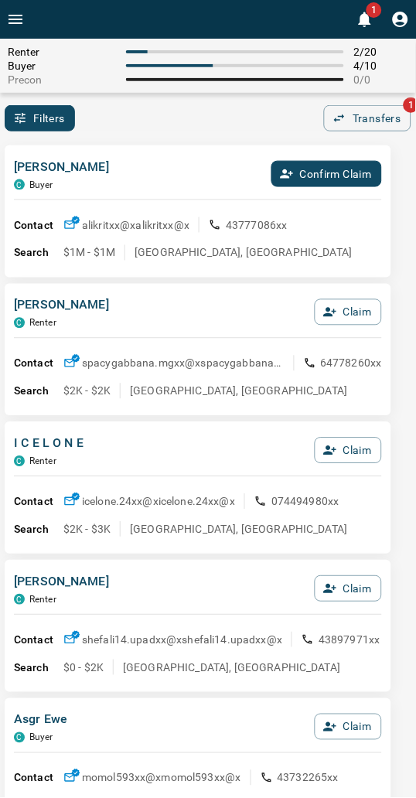 This screenshot has width=416, height=798. Describe the element at coordinates (49, 444) in the screenshot. I see `p: I C E L O N E` at that location.